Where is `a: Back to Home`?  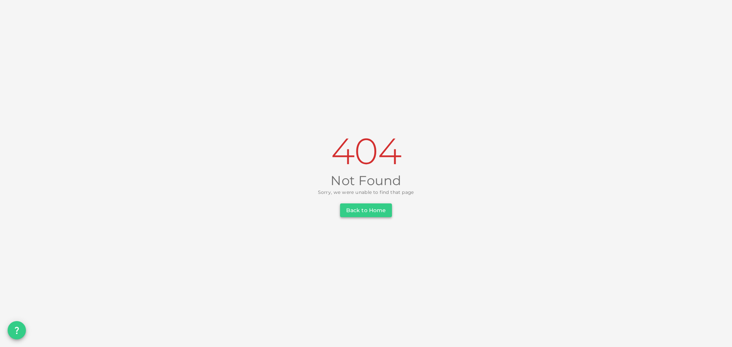 a: Back to Home is located at coordinates (366, 210).